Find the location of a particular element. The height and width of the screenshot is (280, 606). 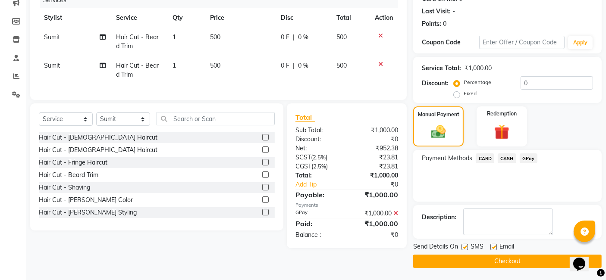

span: Total is located at coordinates (305, 117).